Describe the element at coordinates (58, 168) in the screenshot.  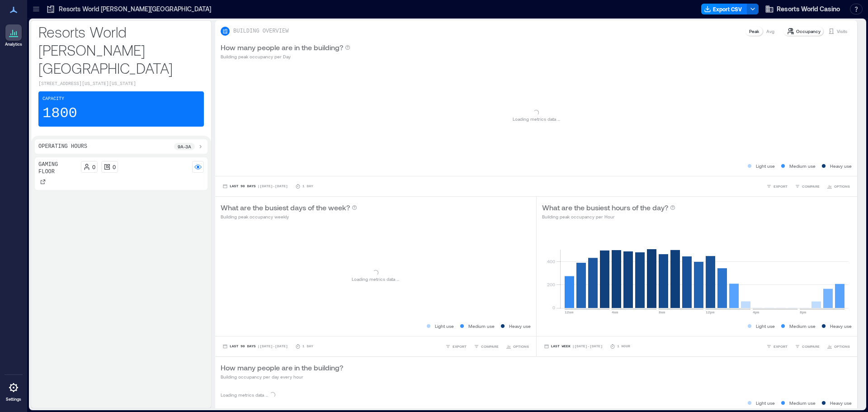
I see `p: Gaming Floor` at that location.